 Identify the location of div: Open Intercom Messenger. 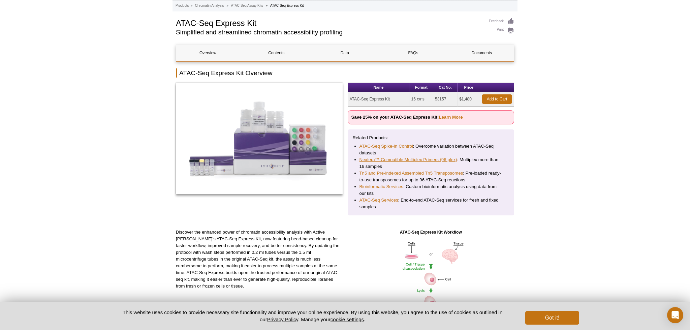
(675, 315).